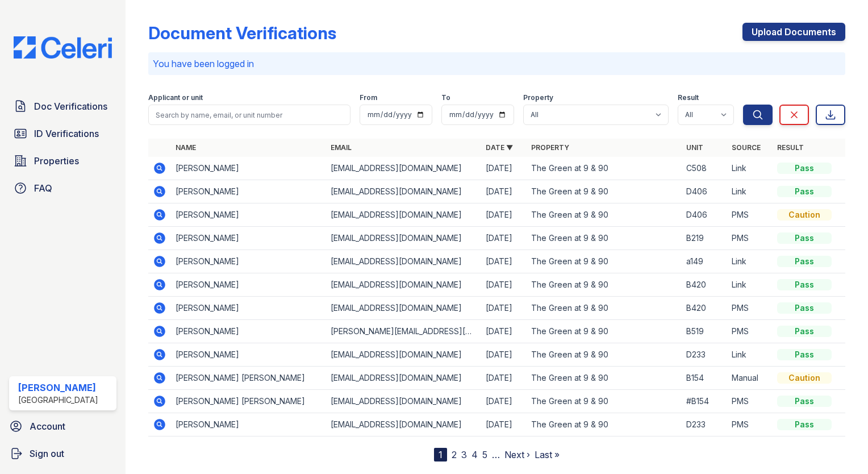 This screenshot has width=868, height=474. What do you see at coordinates (805, 378) in the screenshot?
I see `div: Caution` at bounding box center [805, 378].